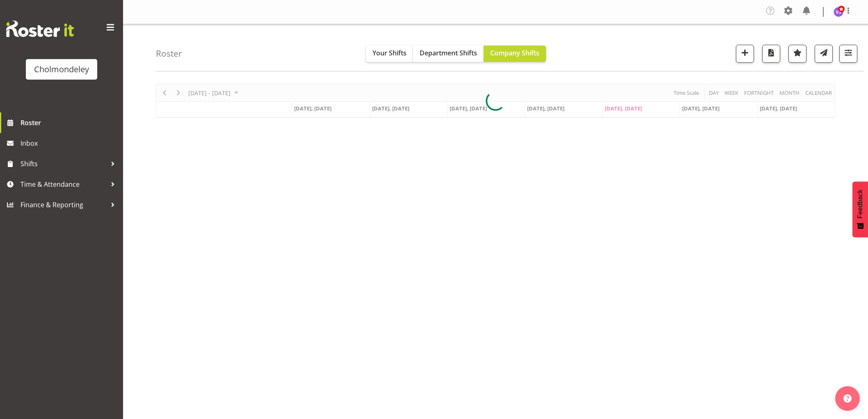 The image size is (868, 419). Describe the element at coordinates (860, 209) in the screenshot. I see `button: Feedback - Show survey` at that location.